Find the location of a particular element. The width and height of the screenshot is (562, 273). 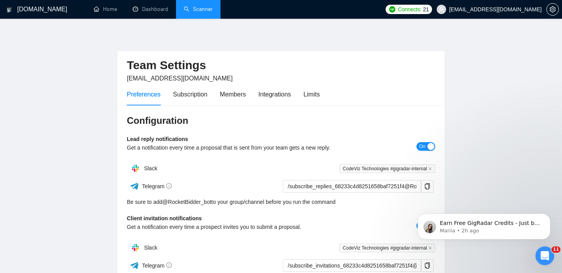

img: logo is located at coordinates (9, 10).